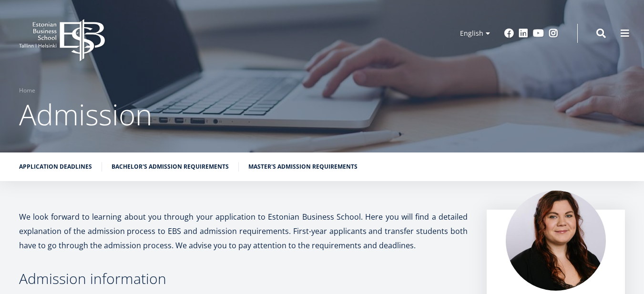 Image resolution: width=644 pixels, height=294 pixels. I want to click on h3: Admission information, so click(243, 279).